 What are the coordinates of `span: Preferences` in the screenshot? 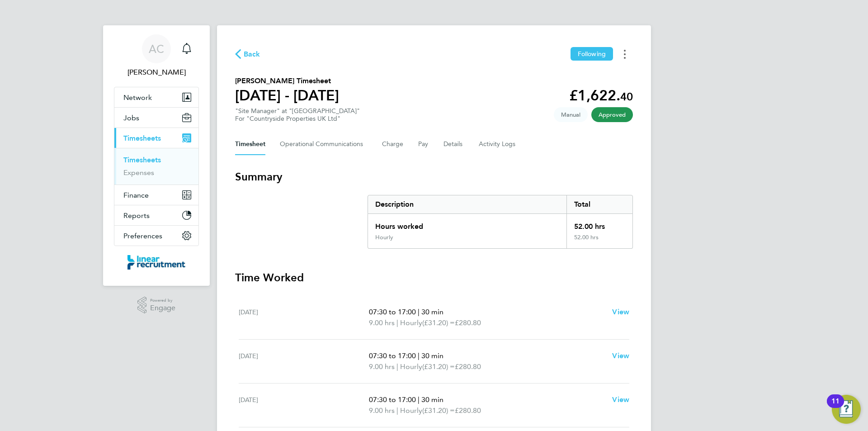 It's located at (143, 236).